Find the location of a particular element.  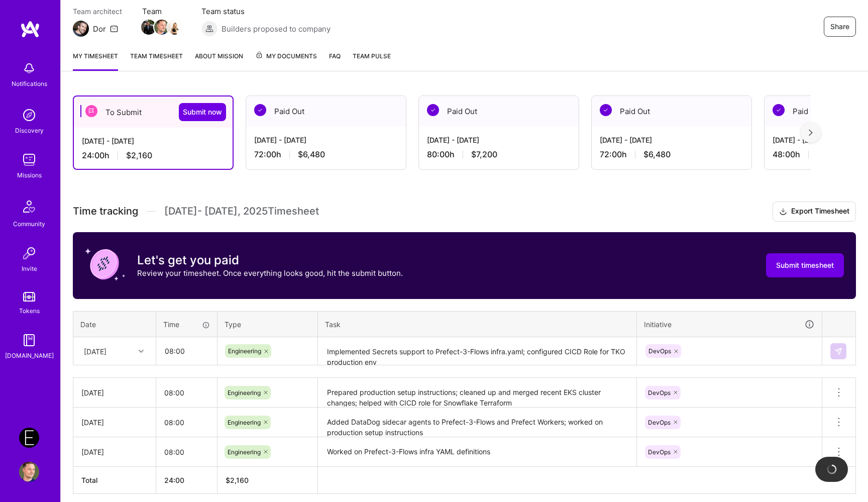

img: Endeavor: Data Team- 3338DES275 is located at coordinates (29, 438).